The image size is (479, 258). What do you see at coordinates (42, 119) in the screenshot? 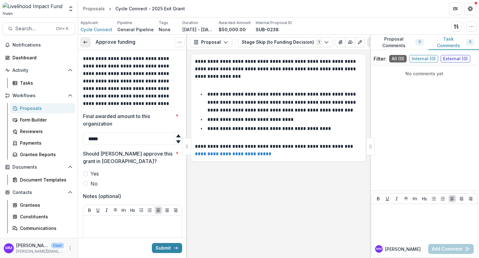
I see `a: Form Builder` at bounding box center [42, 119].